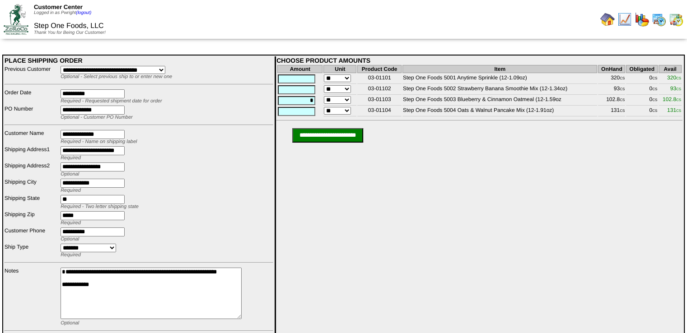 The image size is (687, 333). Describe the element at coordinates (58, 7) in the screenshot. I see `span: Customer Center` at that location.